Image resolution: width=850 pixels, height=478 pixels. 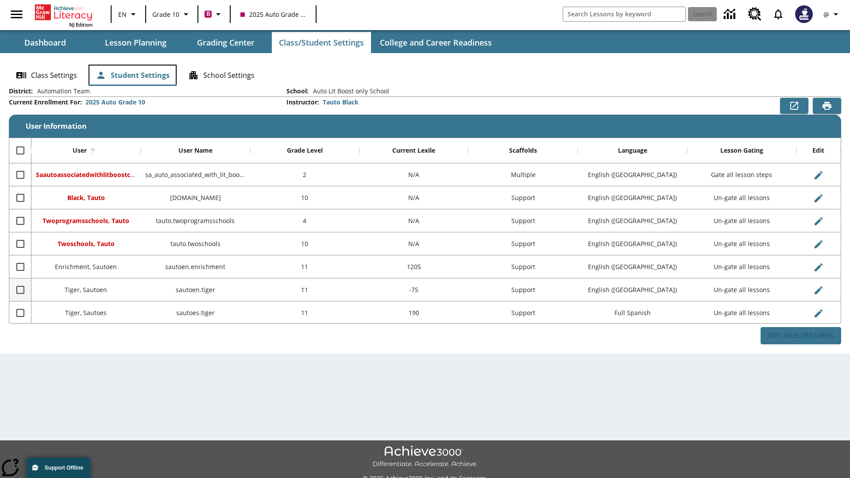 I want to click on span: Enrichment, Sautoen, so click(x=86, y=266).